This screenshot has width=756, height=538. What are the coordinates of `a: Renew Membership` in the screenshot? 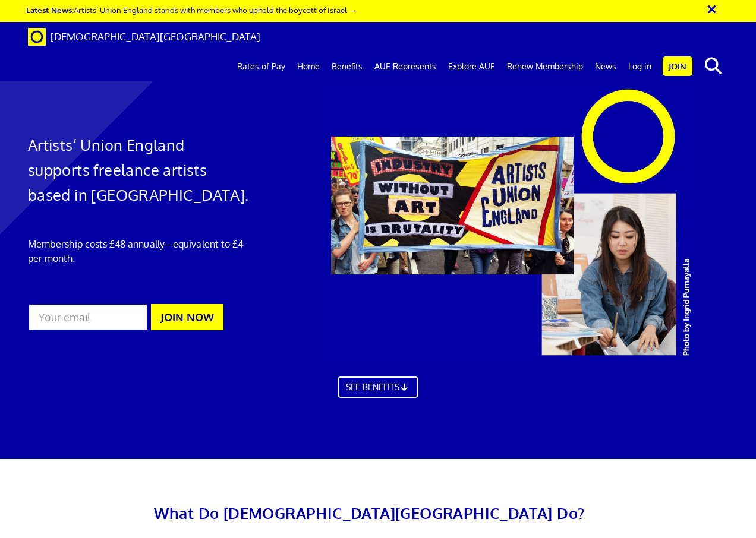 It's located at (545, 67).